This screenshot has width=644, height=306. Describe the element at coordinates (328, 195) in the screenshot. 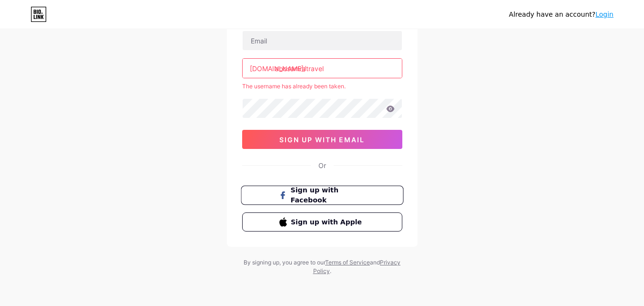

I see `span: Sign up with Facebook` at that location.